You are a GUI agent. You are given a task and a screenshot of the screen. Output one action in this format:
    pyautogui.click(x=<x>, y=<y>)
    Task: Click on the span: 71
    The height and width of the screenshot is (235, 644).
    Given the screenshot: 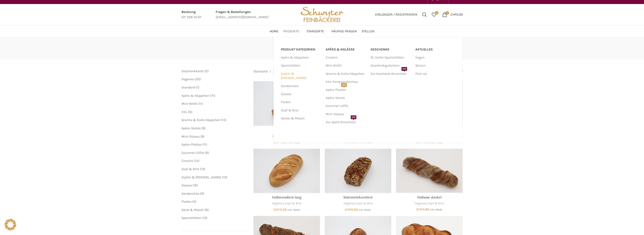 What is the action you would take?
    pyautogui.click(x=213, y=96)
    